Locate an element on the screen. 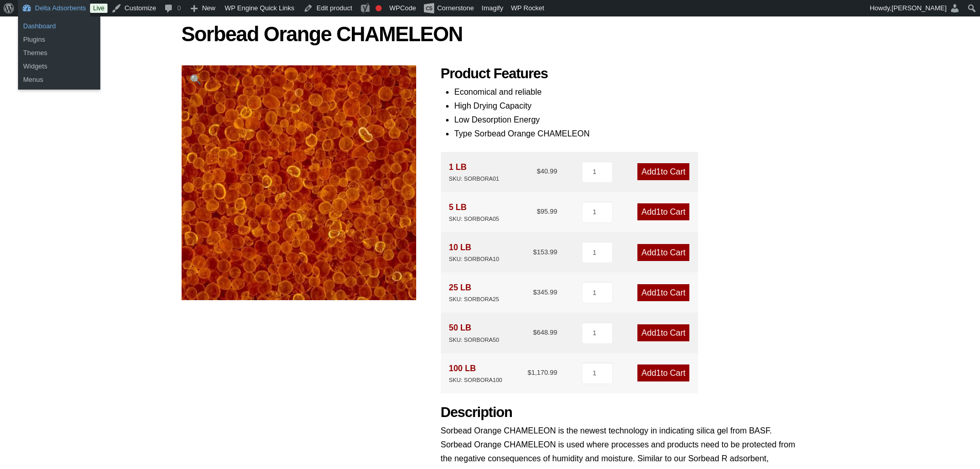  li: Economical and reliable is located at coordinates (627, 92).